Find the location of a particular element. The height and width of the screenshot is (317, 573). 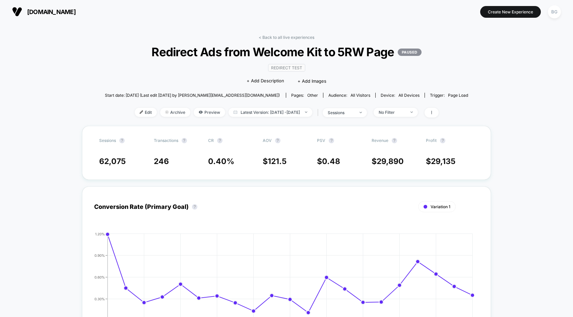

span: Variation 1 is located at coordinates (440, 207).